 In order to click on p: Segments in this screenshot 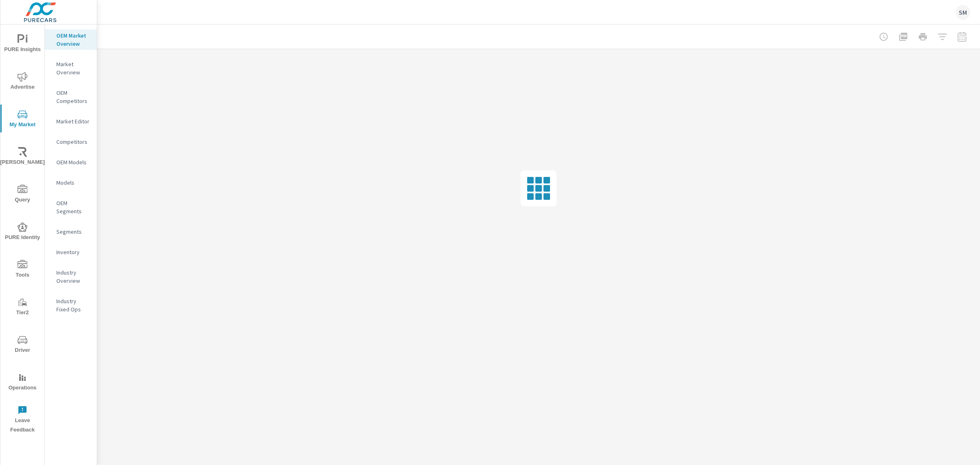, I will do `click(73, 231)`.